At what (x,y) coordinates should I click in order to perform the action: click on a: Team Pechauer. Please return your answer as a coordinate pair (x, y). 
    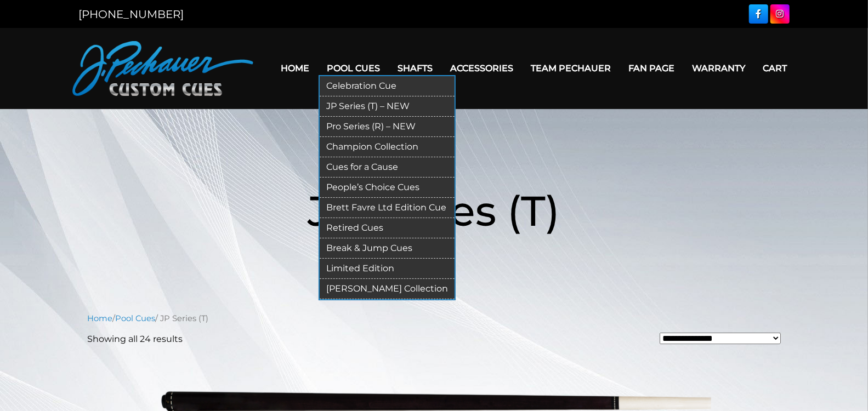
    Looking at the image, I should click on (571, 68).